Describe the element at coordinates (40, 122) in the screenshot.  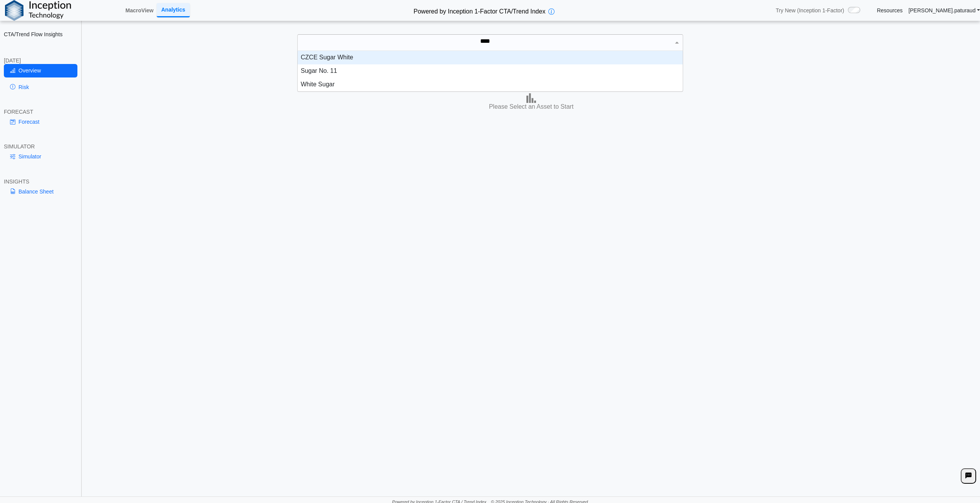
I see `a: Forecast` at that location.